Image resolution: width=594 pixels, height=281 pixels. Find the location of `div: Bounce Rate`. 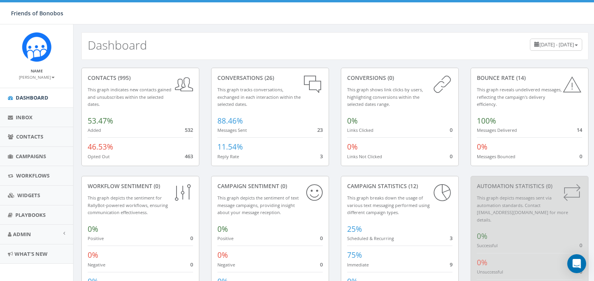

div: Bounce Rate is located at coordinates (530, 78).